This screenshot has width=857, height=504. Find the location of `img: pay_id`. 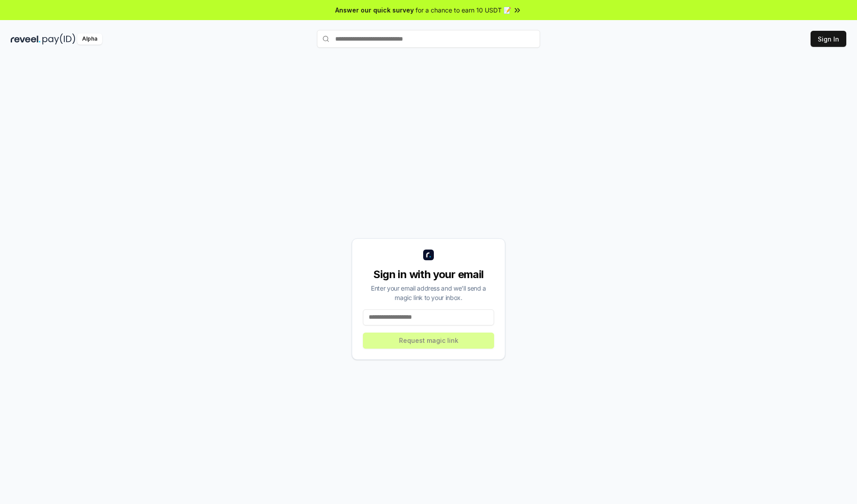

img: pay_id is located at coordinates (59, 39).